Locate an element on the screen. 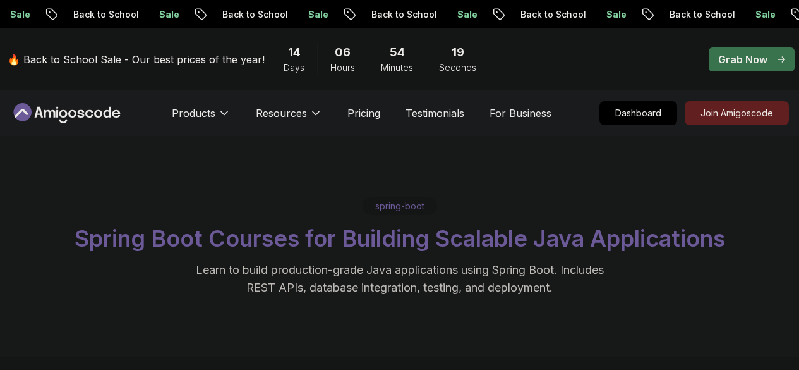 This screenshot has width=799, height=370. p: 🔥 Back to School Sale - Our best prices of the year! is located at coordinates (136, 59).